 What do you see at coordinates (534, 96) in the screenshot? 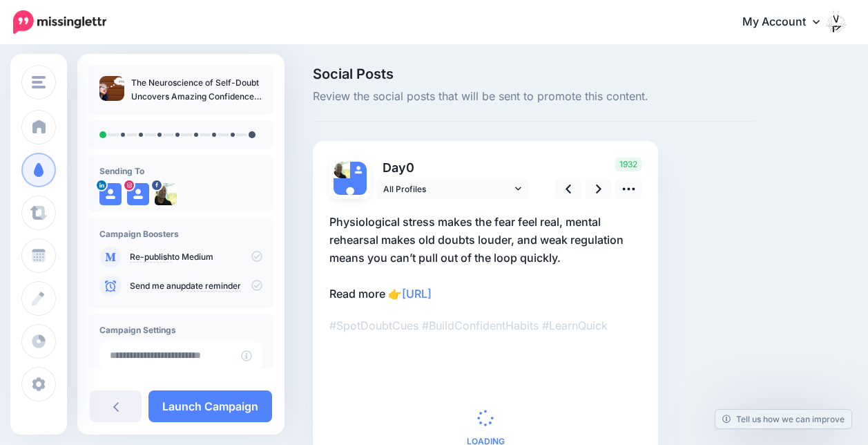
I see `span: Review the social posts that will be sent to promote this content.` at bounding box center [534, 96].